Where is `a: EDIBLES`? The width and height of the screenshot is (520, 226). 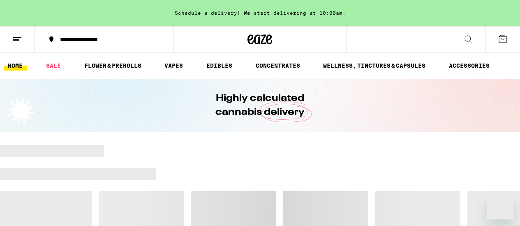
a: EDIBLES is located at coordinates (219, 66).